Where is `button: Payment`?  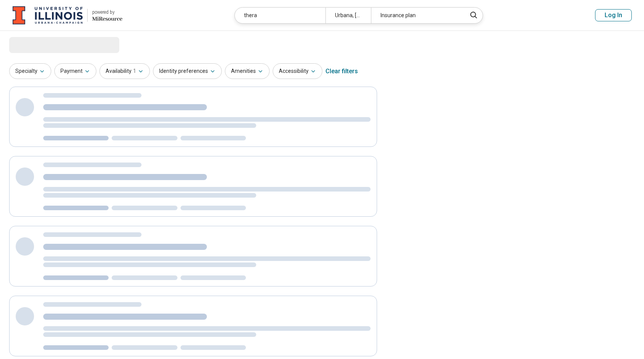 button: Payment is located at coordinates (76, 71).